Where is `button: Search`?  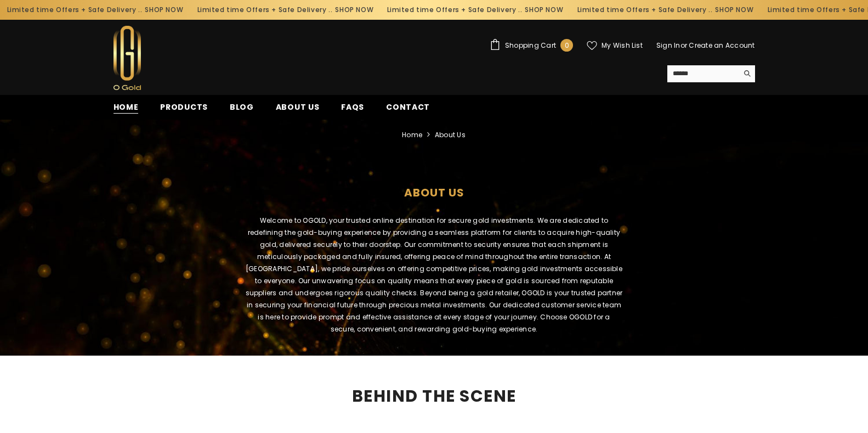
button: Search is located at coordinates (747, 73).